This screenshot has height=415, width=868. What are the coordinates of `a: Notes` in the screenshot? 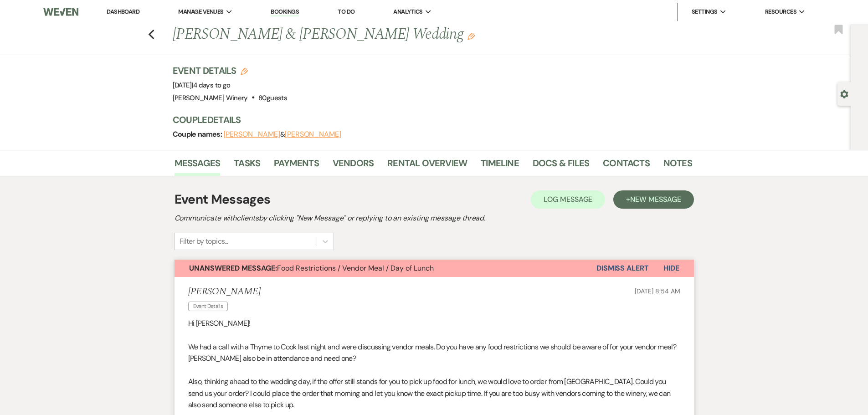 It's located at (677, 166).